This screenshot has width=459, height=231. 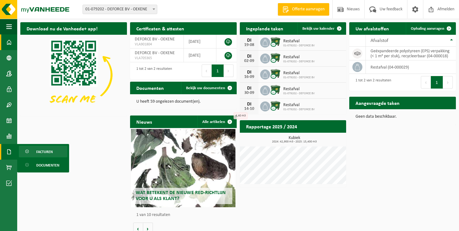 What do you see at coordinates (183, 168) in the screenshot?
I see `a: Wat betekent de nieuwe RED-richtlijn voor u als klant?` at bounding box center [183, 168].